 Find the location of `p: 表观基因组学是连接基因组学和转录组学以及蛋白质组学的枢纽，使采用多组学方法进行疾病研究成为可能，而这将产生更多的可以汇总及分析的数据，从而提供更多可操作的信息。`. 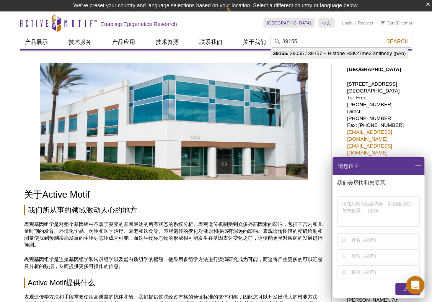

p: 表观基因组学是连接基因组学和转录组学以及蛋白质组学的枢纽，使采用多组学方法进行疾病研究成为可能，而这将产生更多的可以汇总及分析的数据，从而提供更多可操作的信息。 is located at coordinates (174, 263).